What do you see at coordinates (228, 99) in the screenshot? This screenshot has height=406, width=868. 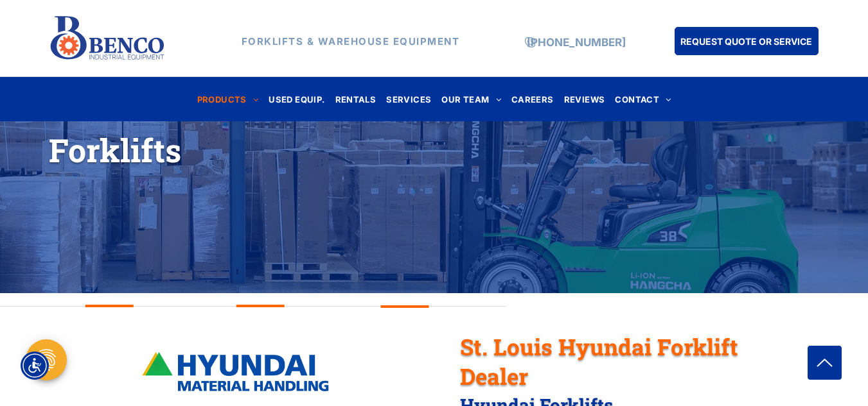 I see `a: PRODUCTS` at bounding box center [228, 99].